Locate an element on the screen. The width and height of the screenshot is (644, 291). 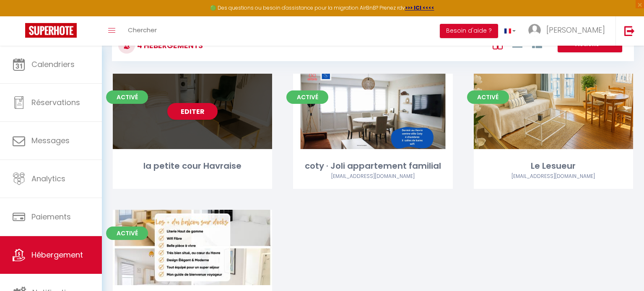
div: Le Lesueur is located at coordinates (553, 166).